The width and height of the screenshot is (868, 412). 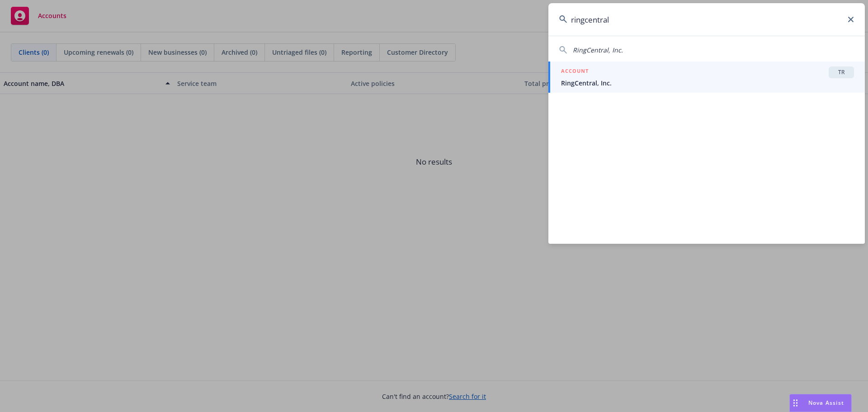 What do you see at coordinates (707, 20) in the screenshot?
I see `input: Search...` at bounding box center [707, 20].